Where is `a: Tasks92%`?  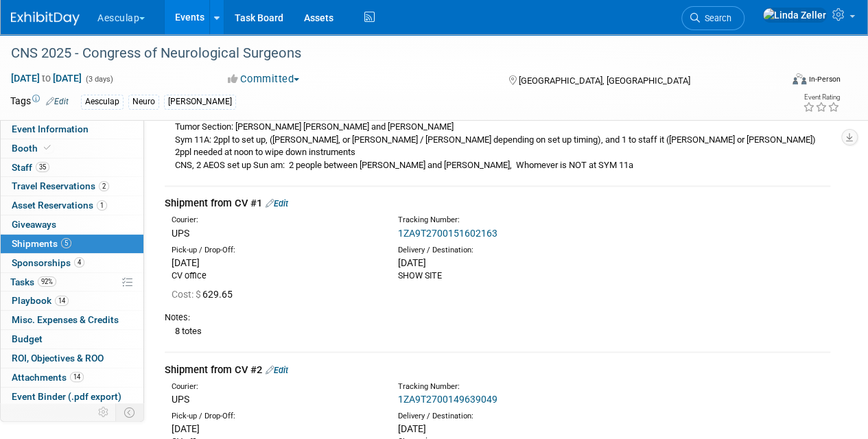 a: Tasks92% is located at coordinates (72, 282).